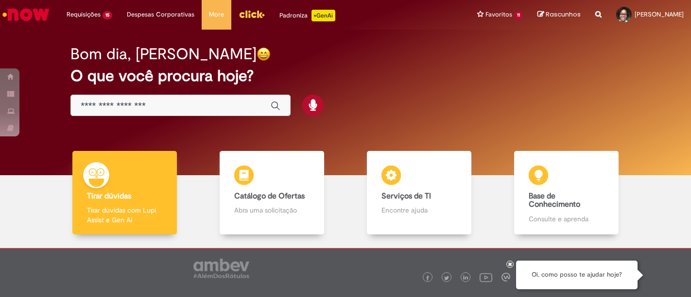  What do you see at coordinates (272, 193) in the screenshot?
I see `a: Catálogo de Ofertas Abra uma solicitação` at bounding box center [272, 193].